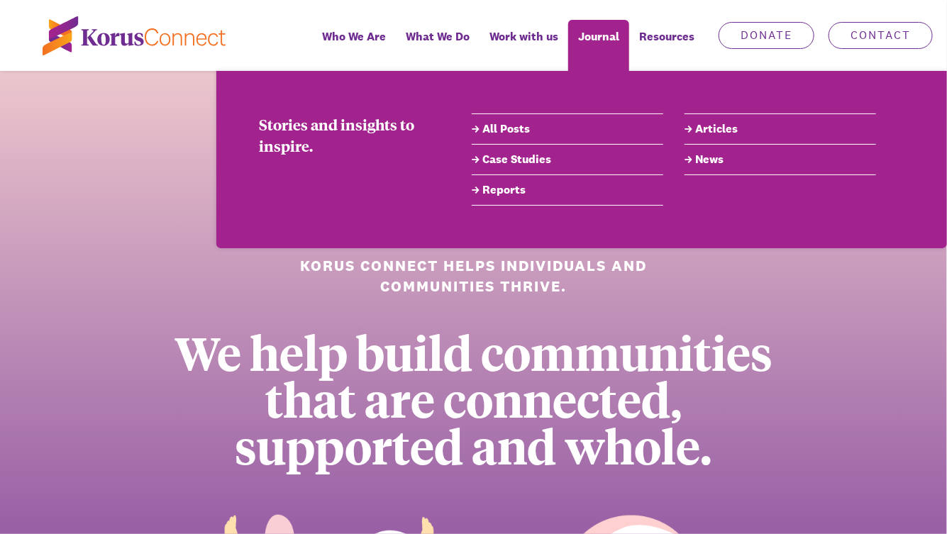 The height and width of the screenshot is (534, 947). What do you see at coordinates (438, 45) in the screenshot?
I see `a: What We Do` at bounding box center [438, 45].